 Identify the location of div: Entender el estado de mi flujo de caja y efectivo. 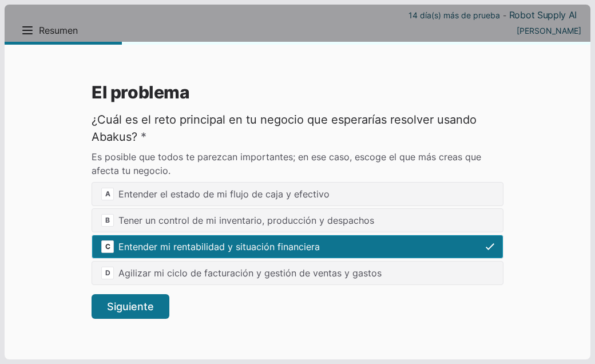
(298, 194).